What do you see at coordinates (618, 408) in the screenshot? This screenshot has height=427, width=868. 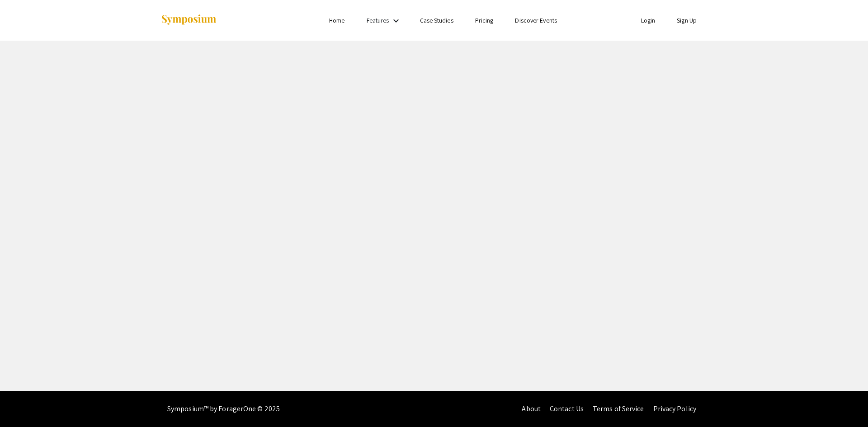 I see `a: Terms of Service` at bounding box center [618, 408].